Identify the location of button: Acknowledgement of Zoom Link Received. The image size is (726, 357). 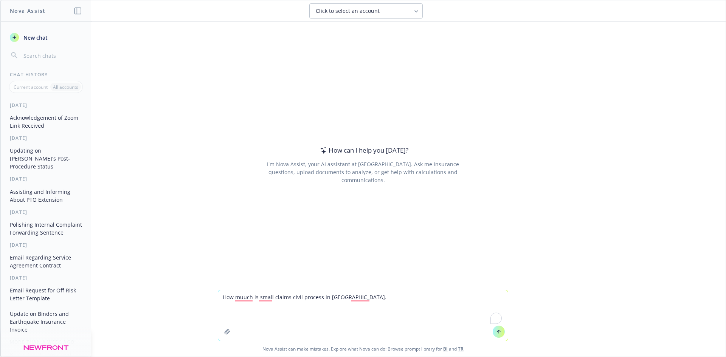
(46, 122).